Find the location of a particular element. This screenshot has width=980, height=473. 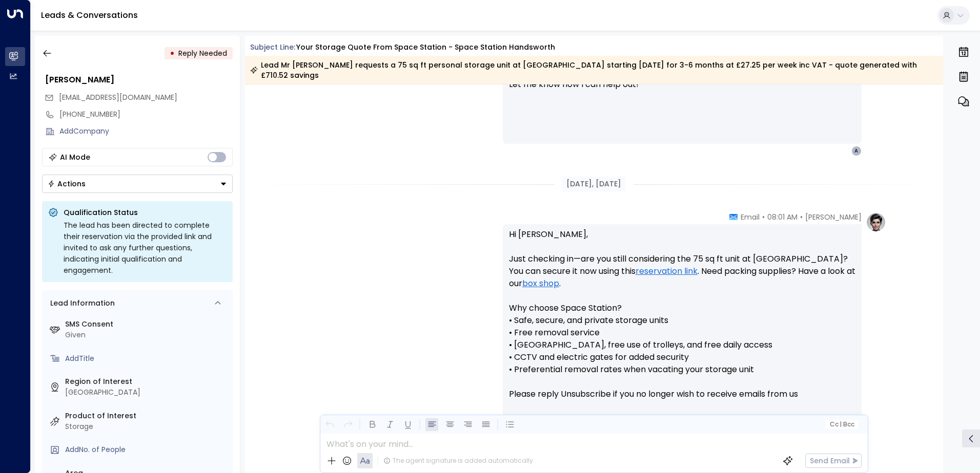

span: Reply Needed is located at coordinates (203, 53).